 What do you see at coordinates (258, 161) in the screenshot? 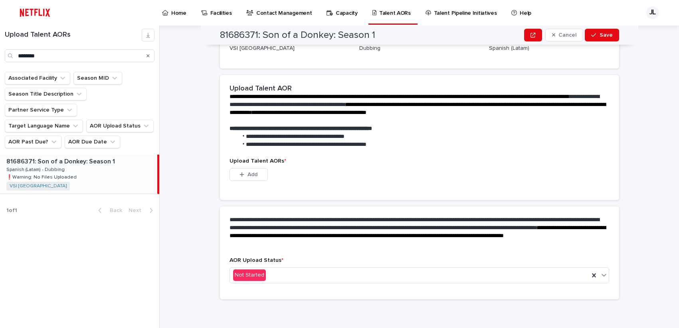
I see `span: Upload Talent AORs` at bounding box center [258, 161].